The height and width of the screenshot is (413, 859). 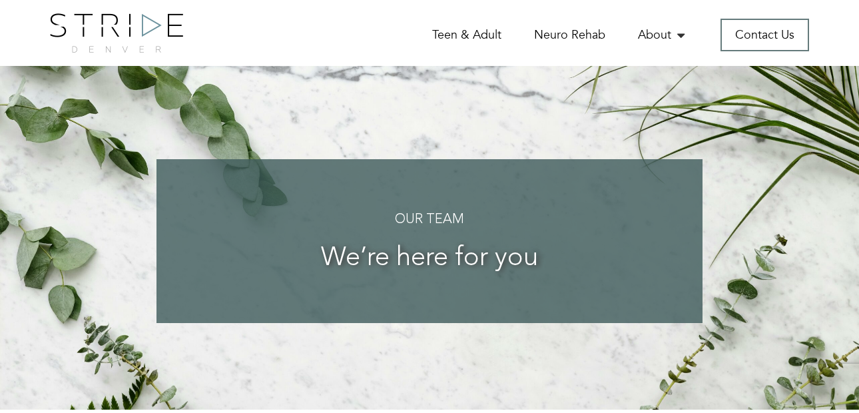 I want to click on h3: We’re here for you, so click(x=429, y=258).